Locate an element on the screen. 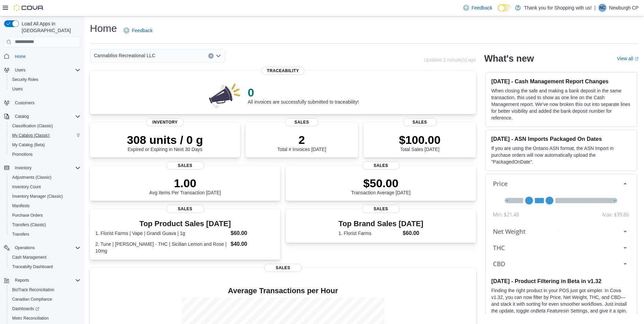 The height and width of the screenshot is (324, 644). button: Operations is located at coordinates (42, 248).